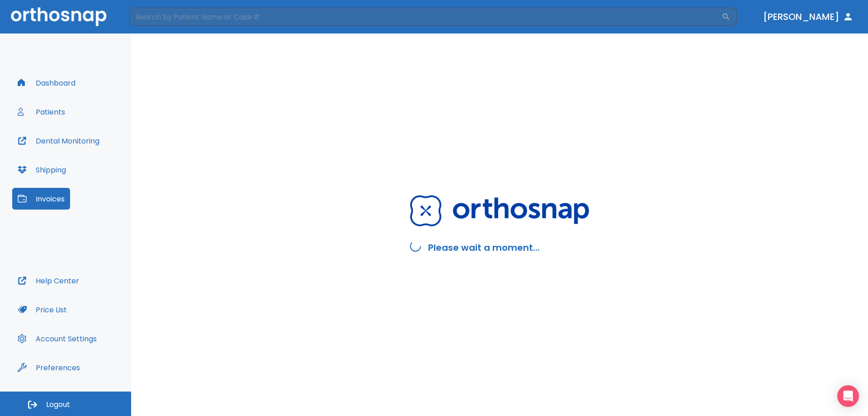 This screenshot has height=416, width=868. What do you see at coordinates (48, 280) in the screenshot?
I see `button: Help Center` at bounding box center [48, 280].